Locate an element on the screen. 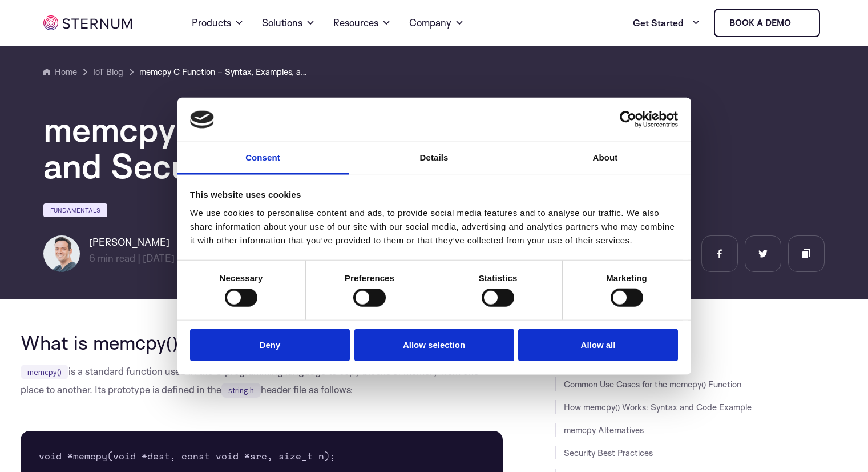  h2: What is memcpy() is located at coordinates (262, 342).